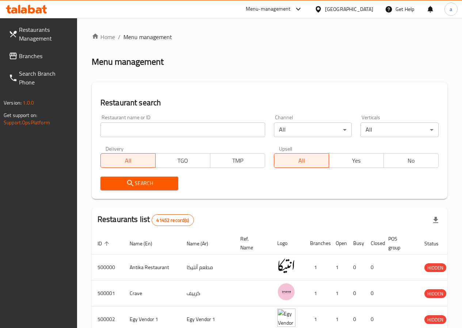  I want to click on td: 500000, so click(108, 267).